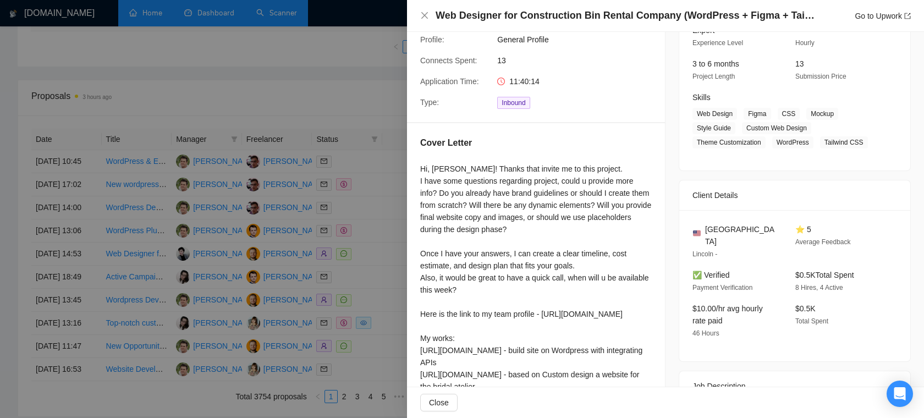  I want to click on span: Experience Level, so click(718, 43).